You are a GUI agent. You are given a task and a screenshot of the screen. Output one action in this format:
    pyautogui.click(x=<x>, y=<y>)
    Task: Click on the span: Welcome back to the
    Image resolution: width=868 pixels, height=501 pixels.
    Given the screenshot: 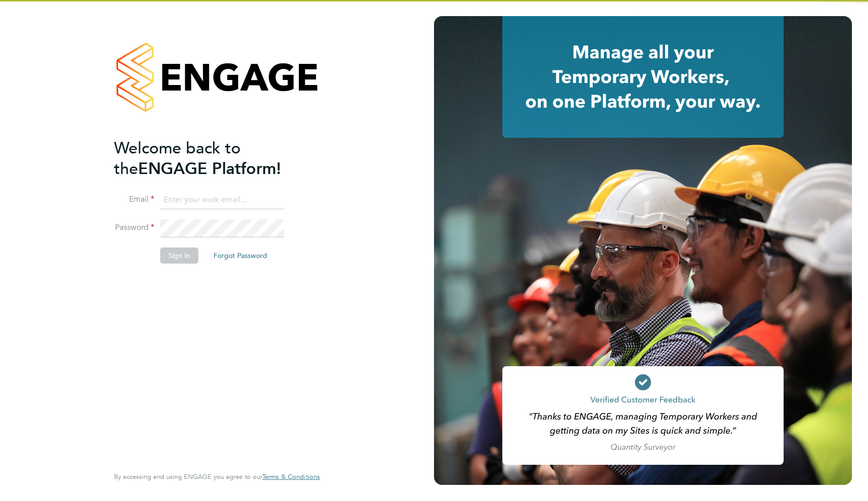 What is the action you would take?
    pyautogui.click(x=178, y=159)
    